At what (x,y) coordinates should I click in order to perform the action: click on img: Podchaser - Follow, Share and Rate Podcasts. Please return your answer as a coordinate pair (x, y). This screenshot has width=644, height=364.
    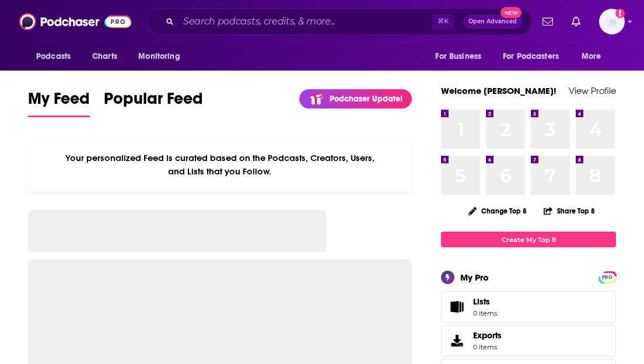
    Looking at the image, I should click on (75, 21).